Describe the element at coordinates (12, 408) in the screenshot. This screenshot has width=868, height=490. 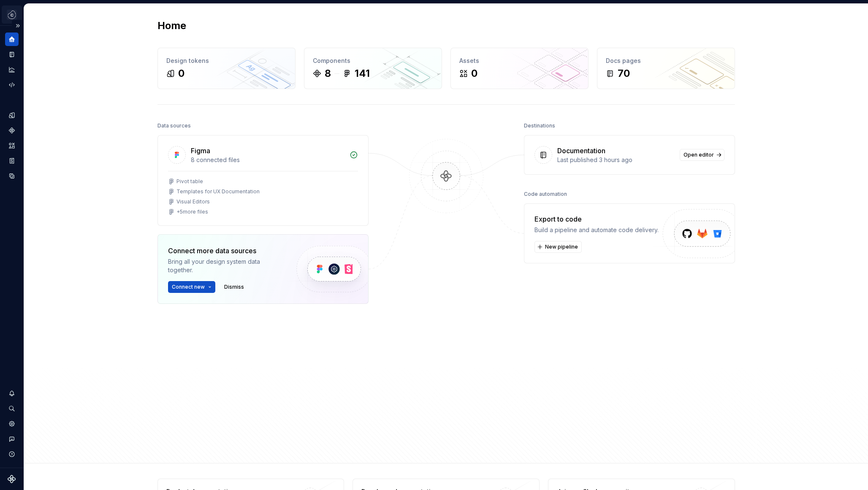
I see `div: Search ⌘K` at that location.